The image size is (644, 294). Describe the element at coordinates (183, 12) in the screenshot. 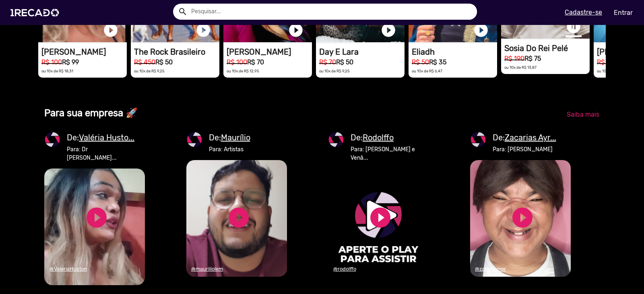

I see `mat-icon: Example home icon` at that location.